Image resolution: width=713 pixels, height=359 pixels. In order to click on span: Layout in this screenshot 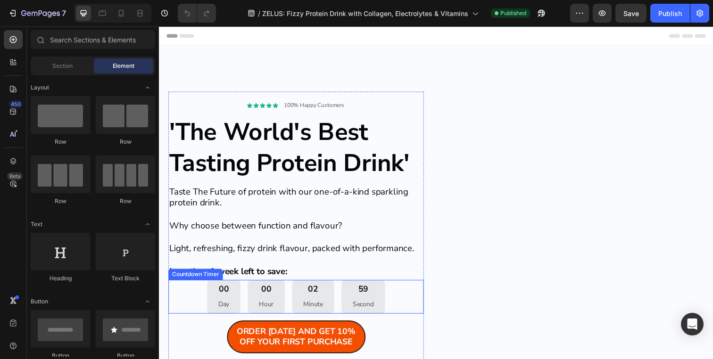, I will do `click(40, 88)`.